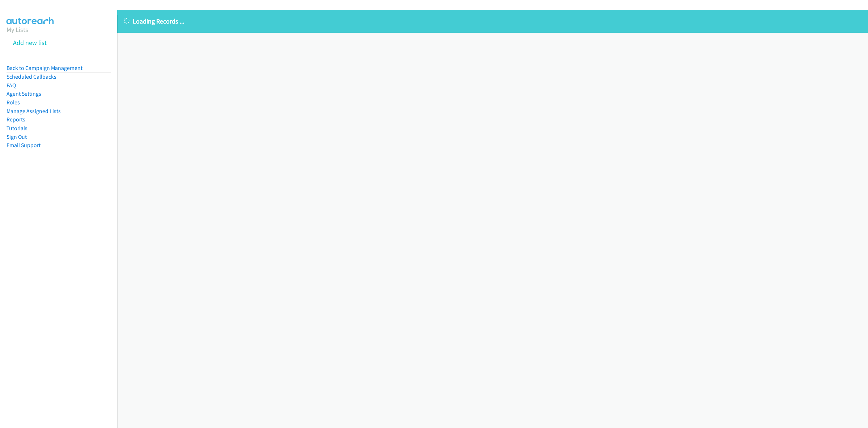 This screenshot has height=428, width=868. Describe the element at coordinates (29, 42) in the screenshot. I see `a: Add new list` at that location.